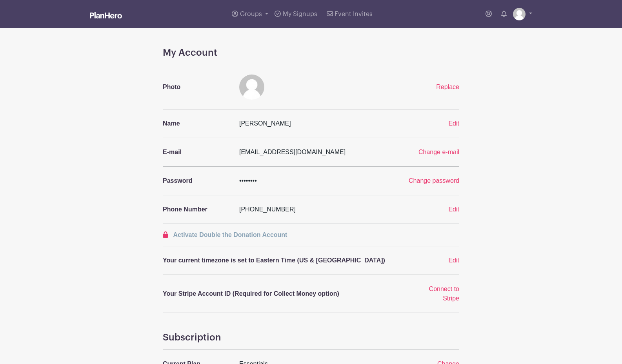 This screenshot has width=622, height=364. Describe the element at coordinates (106, 16) in the screenshot. I see `img: logo_white-6c42ec7e38ccf1d336a20a19083b03d10ae64f83f12c07503d8b9e83406b4c7d.svg` at that location.